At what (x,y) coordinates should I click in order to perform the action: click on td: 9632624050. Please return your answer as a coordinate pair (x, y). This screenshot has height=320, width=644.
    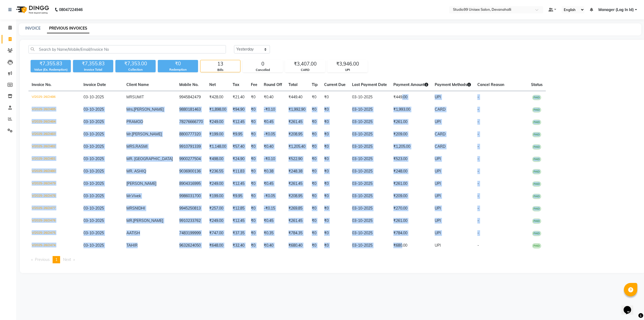
    Looking at the image, I should click on (191, 246).